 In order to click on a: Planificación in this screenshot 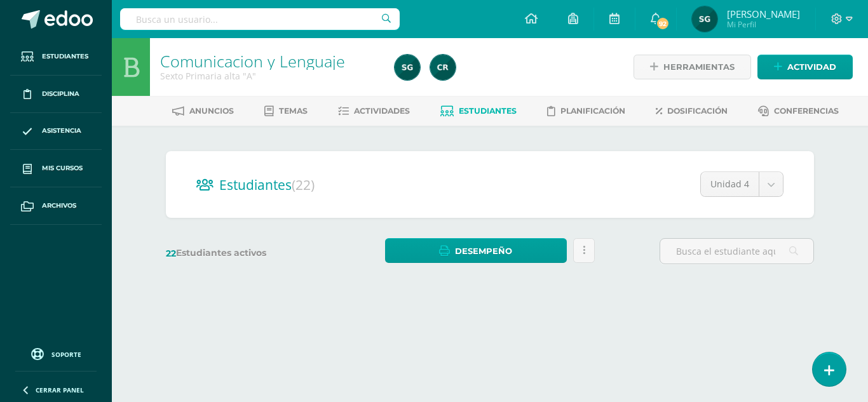, I will do `click(586, 111)`.